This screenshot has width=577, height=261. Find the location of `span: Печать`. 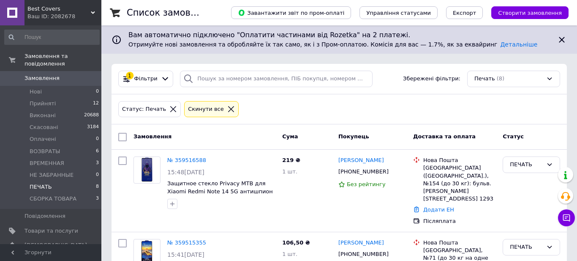

span: Печать is located at coordinates (484, 79).